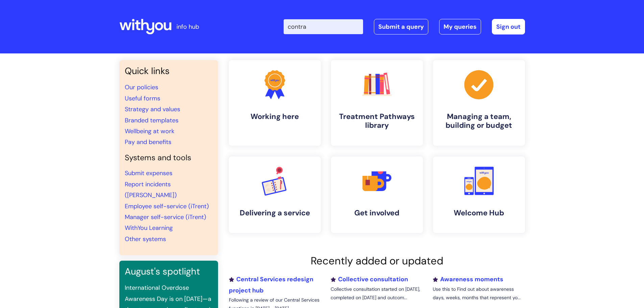 The width and height of the screenshot is (644, 308). What do you see at coordinates (168, 271) in the screenshot?
I see `h3: August's spotlight` at bounding box center [168, 271].